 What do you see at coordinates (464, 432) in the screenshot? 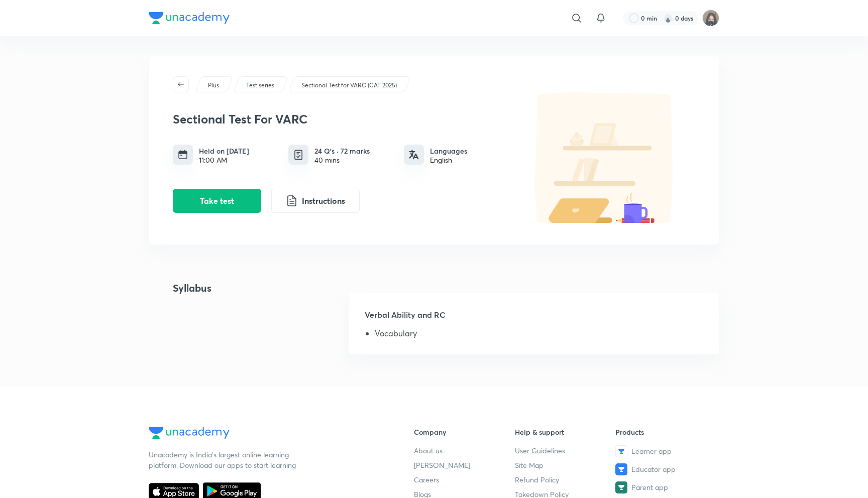
I see `h6: Company` at bounding box center [464, 432].